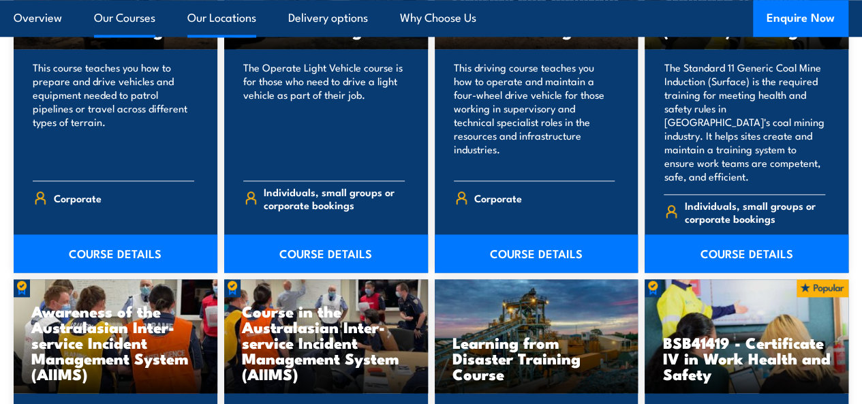 The height and width of the screenshot is (404, 862). I want to click on p: The Standard 11 Generic Coal Mine Induction (Surface) is the required training for meeting health..., so click(744, 122).